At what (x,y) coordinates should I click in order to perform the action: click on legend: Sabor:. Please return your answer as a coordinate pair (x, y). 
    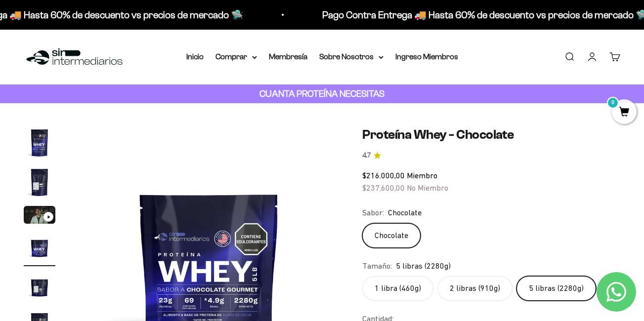
    Looking at the image, I should click on (373, 213).